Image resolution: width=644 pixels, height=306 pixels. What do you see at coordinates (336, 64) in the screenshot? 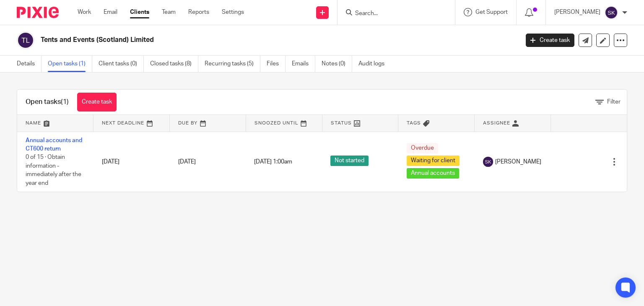
I see `a: Notes (0)` at bounding box center [336, 64].